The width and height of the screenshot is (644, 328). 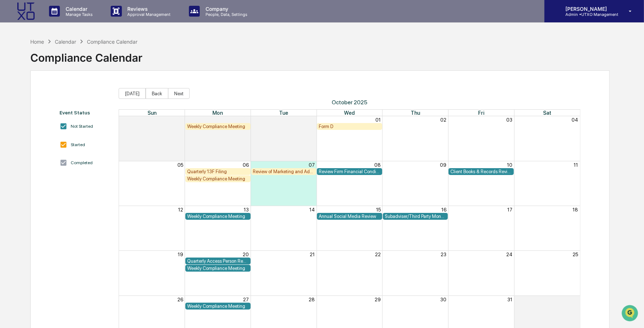 What do you see at coordinates (80, 125) in the screenshot?
I see `span: Pylon` at bounding box center [80, 125].